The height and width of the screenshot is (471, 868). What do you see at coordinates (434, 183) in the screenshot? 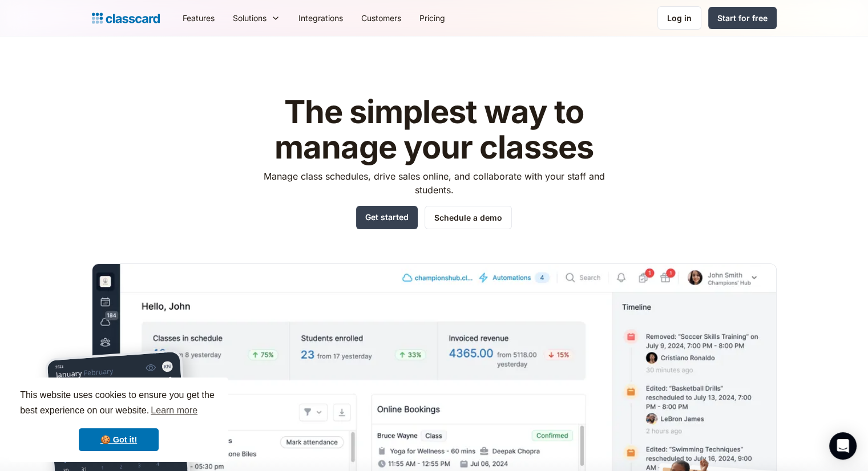
I see `p: Manage class schedules, drive sales online, and collaborate with your staff and students.` at bounding box center [434, 183].